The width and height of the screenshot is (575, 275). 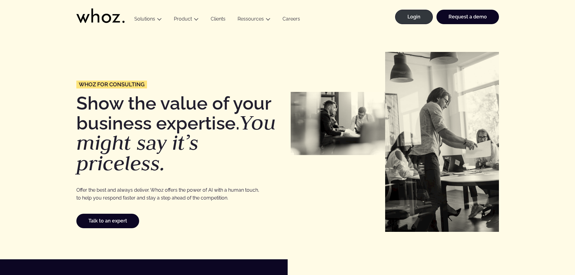 What do you see at coordinates (468, 17) in the screenshot?
I see `a: Request a demo` at bounding box center [468, 17].